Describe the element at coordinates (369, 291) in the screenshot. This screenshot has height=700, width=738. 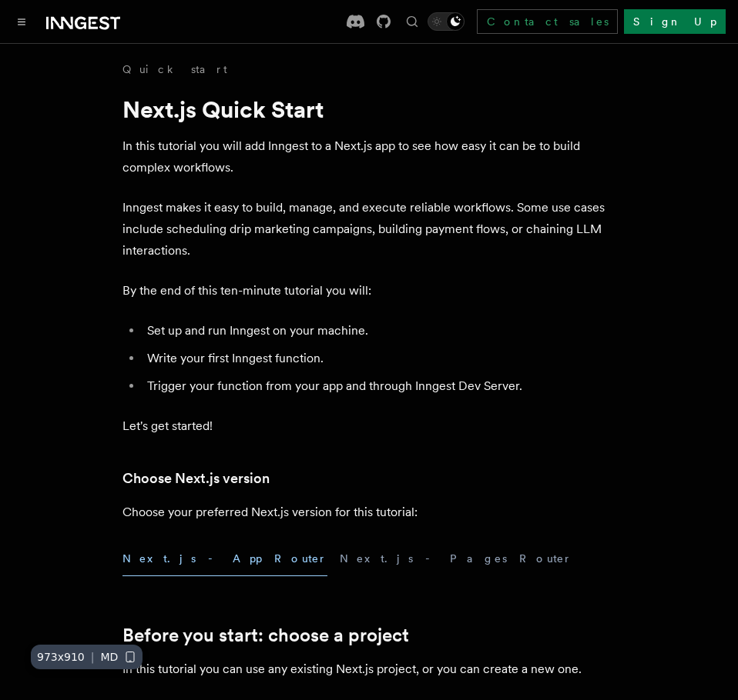
I see `p: By the end of this ten-minute tutorial you will:` at that location.